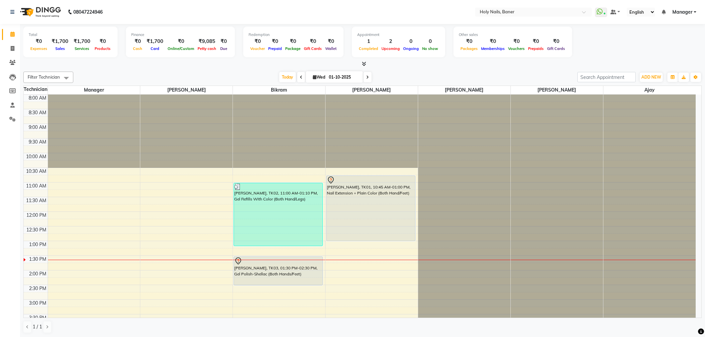 This screenshot has width=705, height=337. Describe the element at coordinates (430, 49) in the screenshot. I see `span: No show` at that location.